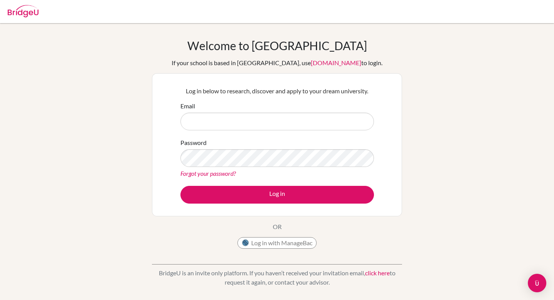 The height and width of the screenshot is (300, 554). What do you see at coordinates (277, 91) in the screenshot?
I see `p: Log in below to research, discover and apply to your dream university.` at bounding box center [277, 91].